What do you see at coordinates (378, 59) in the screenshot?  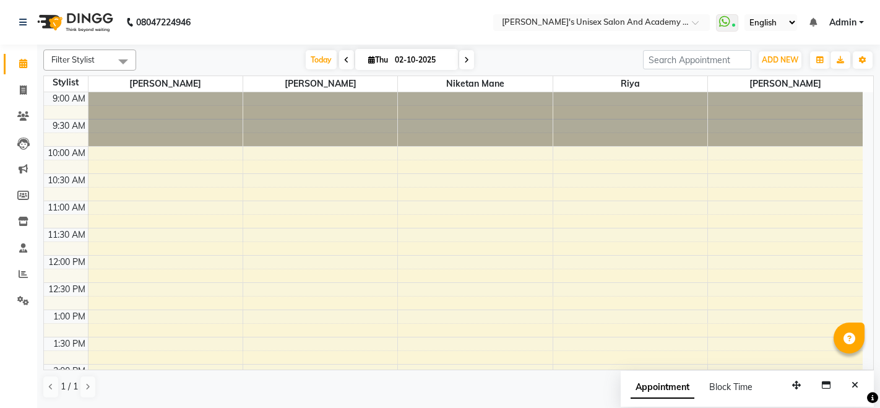 I see `span: Thu` at bounding box center [378, 59].